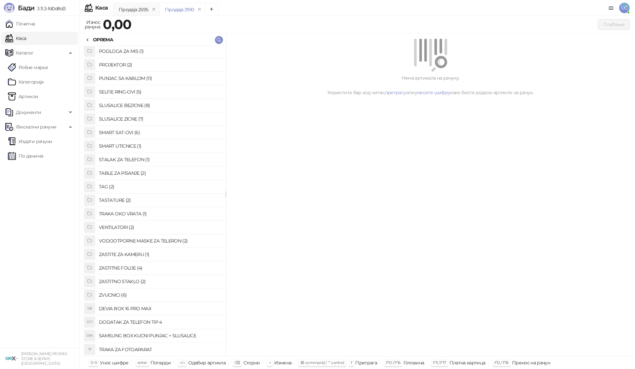 Image resolution: width=635 pixels, height=369 pixels. Describe the element at coordinates (611, 8) in the screenshot. I see `a: Документација` at that location.